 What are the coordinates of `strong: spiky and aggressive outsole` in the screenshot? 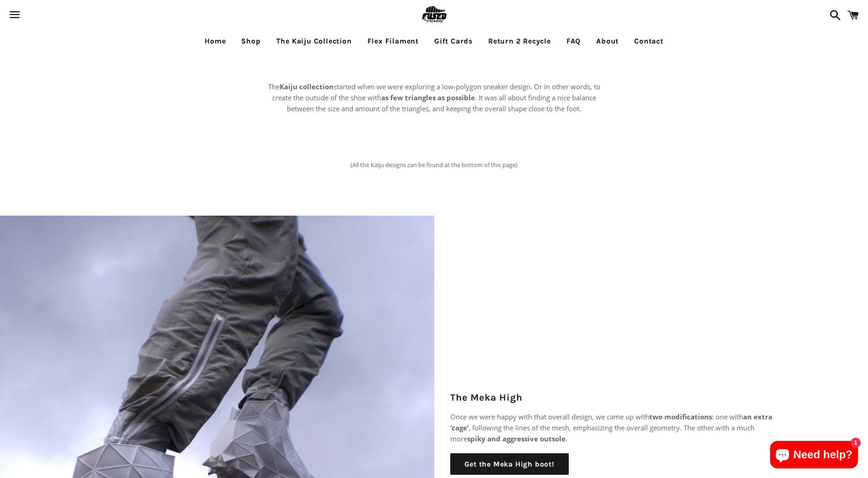 It's located at (517, 439).